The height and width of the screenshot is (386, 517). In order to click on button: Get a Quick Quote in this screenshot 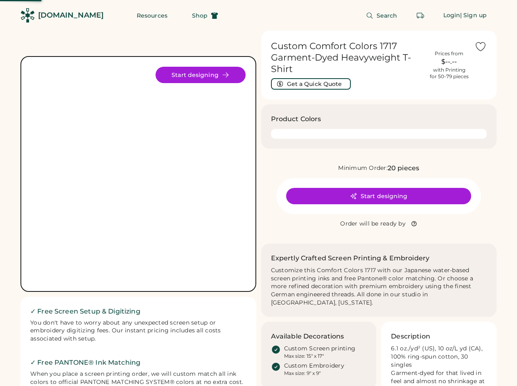, I will do `click(311, 84)`.